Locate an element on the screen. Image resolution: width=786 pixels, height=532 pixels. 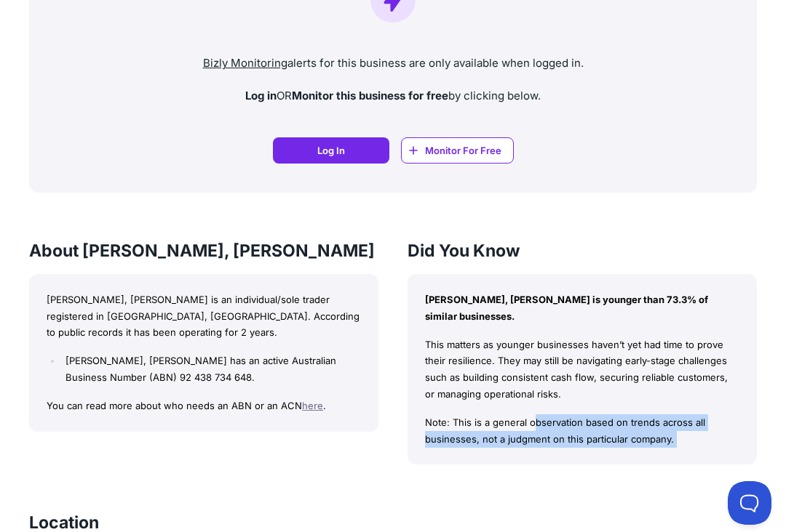
span: Log In is located at coordinates (331, 151).